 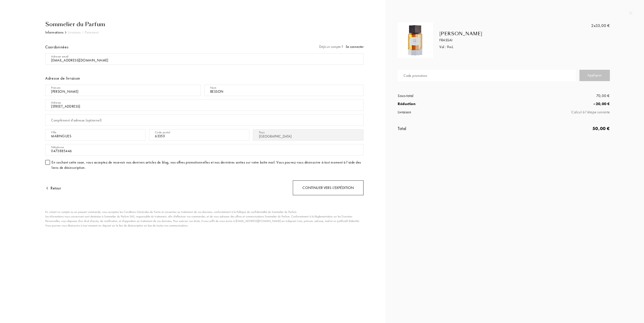 I want to click on div: Réduction, so click(x=451, y=104).